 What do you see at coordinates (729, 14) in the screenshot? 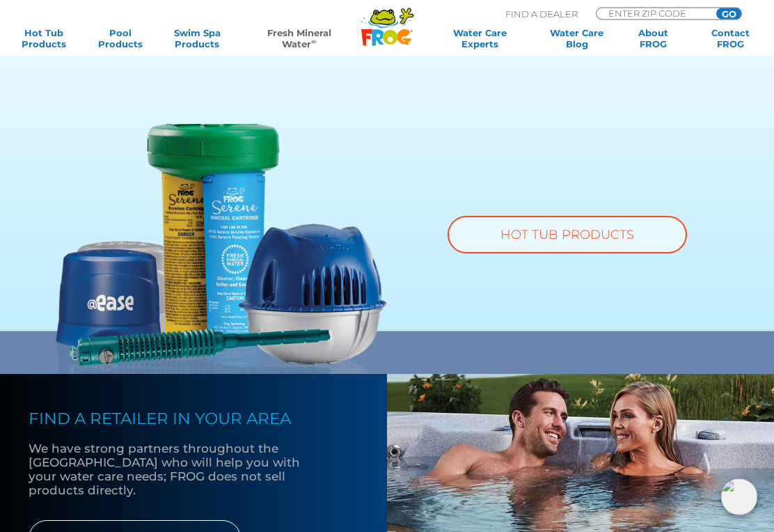
I see `input: GO` at bounding box center [729, 14].